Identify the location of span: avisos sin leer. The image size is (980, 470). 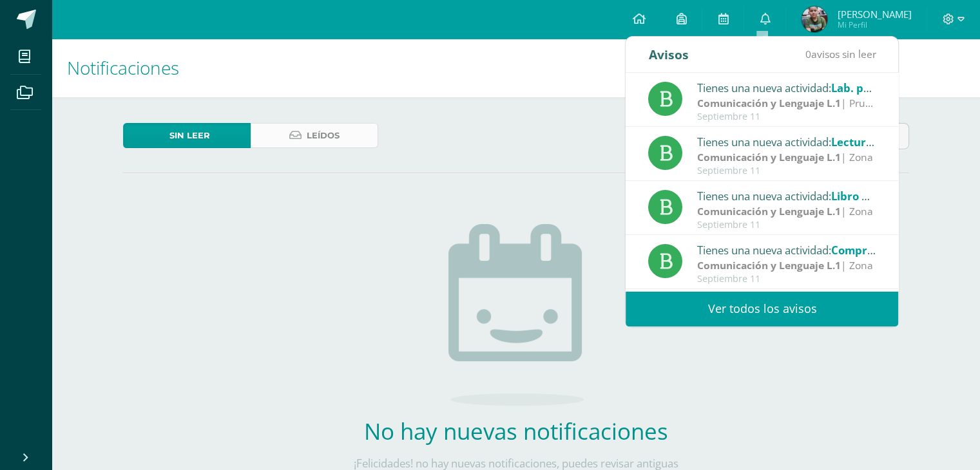
(840, 54).